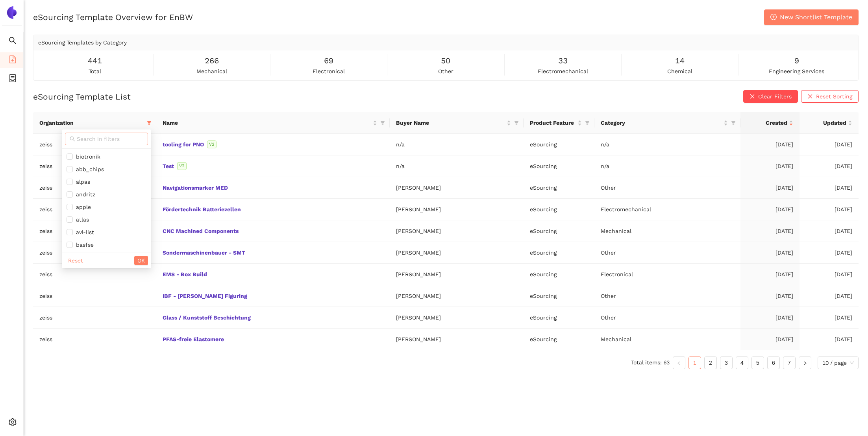  Describe the element at coordinates (141, 261) in the screenshot. I see `span: OK` at that location.